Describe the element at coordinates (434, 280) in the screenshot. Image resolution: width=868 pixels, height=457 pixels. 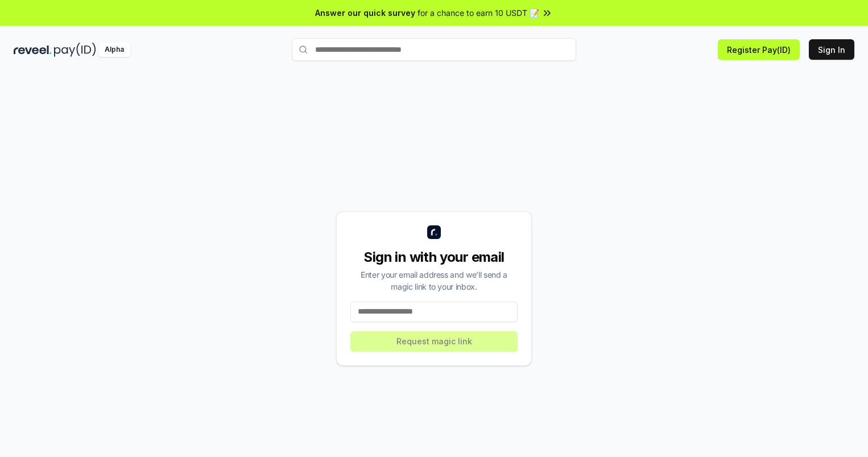
I see `div: Enter your email address and we’ll send a magic link to your inbox.` at that location.